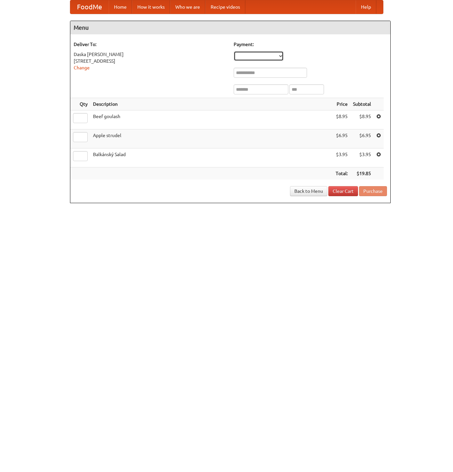 This screenshot has width=453, height=472. I want to click on th: Qty, so click(80, 104).